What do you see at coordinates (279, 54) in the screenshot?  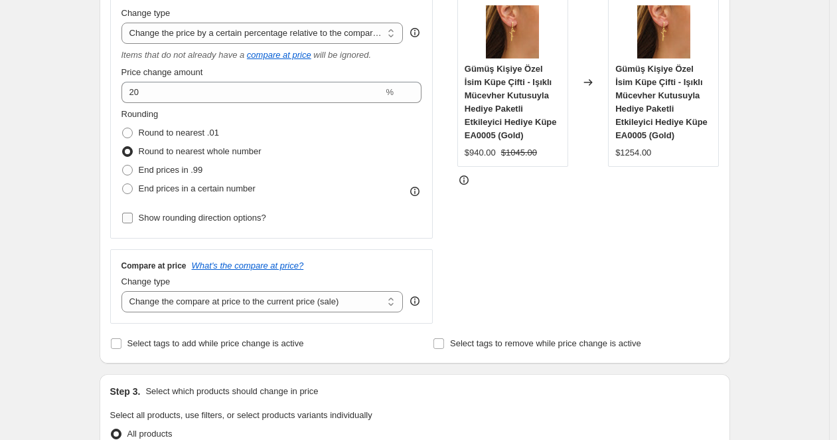 I see `button: compare at price` at bounding box center [279, 54].